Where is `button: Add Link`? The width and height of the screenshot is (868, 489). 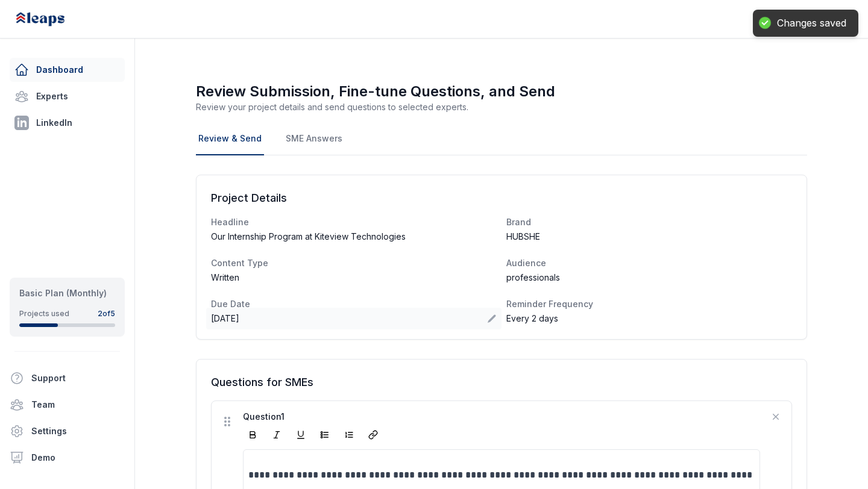
button: Add Link is located at coordinates (373, 435).